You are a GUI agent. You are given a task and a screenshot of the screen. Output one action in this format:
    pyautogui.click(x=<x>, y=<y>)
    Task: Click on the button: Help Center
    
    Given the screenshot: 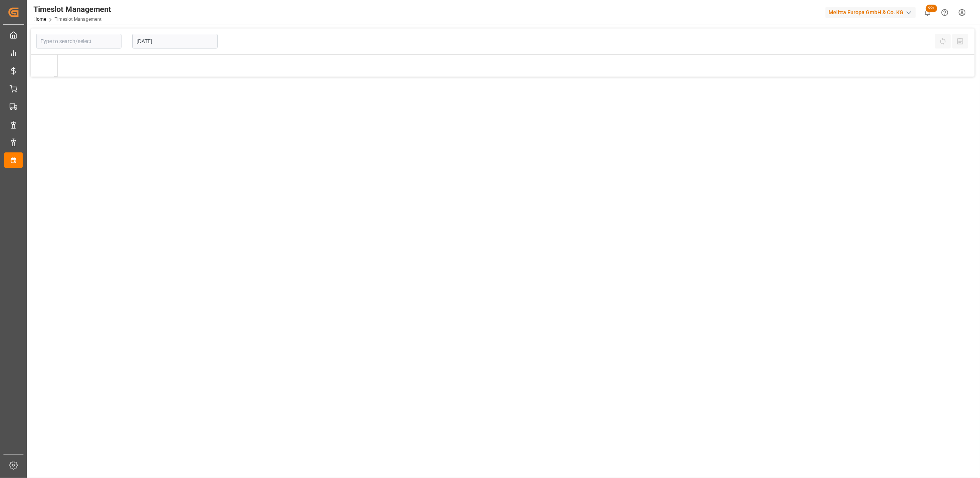 What is the action you would take?
    pyautogui.click(x=945, y=13)
    